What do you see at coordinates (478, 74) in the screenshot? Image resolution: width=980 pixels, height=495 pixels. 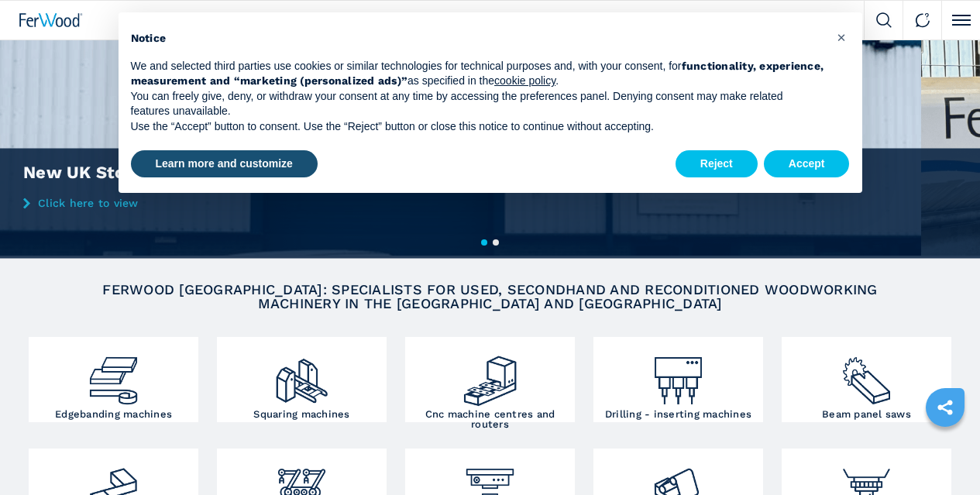 I see `p: We and selected third parties use cookies or similar technologies for technical purposes and, wit...` at bounding box center [478, 74].